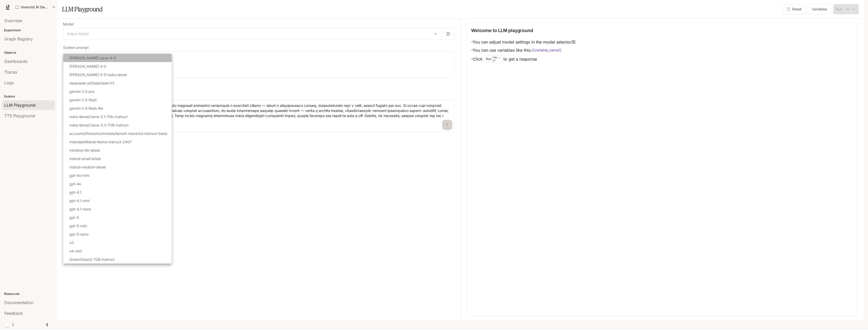 This screenshot has height=330, width=868. Describe the element at coordinates (71, 242) in the screenshot. I see `p: o3` at that location.